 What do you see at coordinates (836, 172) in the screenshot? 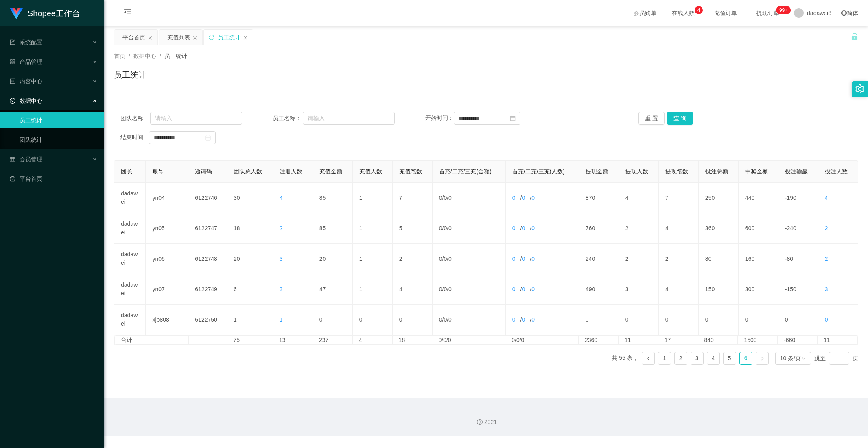
I see `span: 投注人数` at bounding box center [836, 172].